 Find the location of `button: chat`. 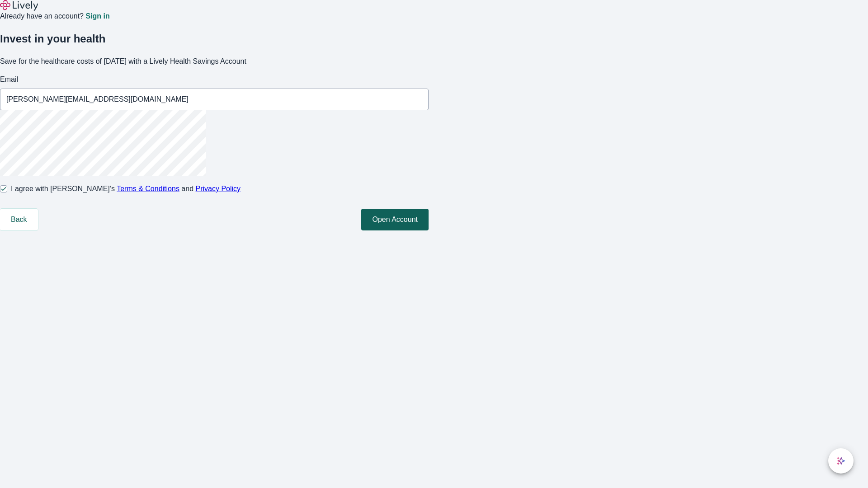

button: chat is located at coordinates (841, 461).